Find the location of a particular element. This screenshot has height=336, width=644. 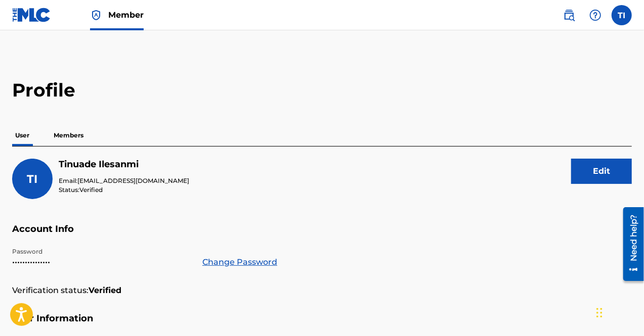

div: Need help? is located at coordinates (18, 35).